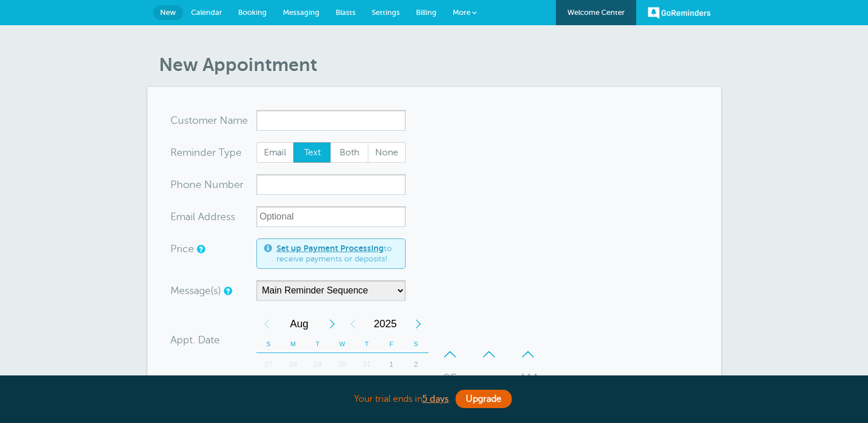  I want to click on label: Reminder Type, so click(206, 153).